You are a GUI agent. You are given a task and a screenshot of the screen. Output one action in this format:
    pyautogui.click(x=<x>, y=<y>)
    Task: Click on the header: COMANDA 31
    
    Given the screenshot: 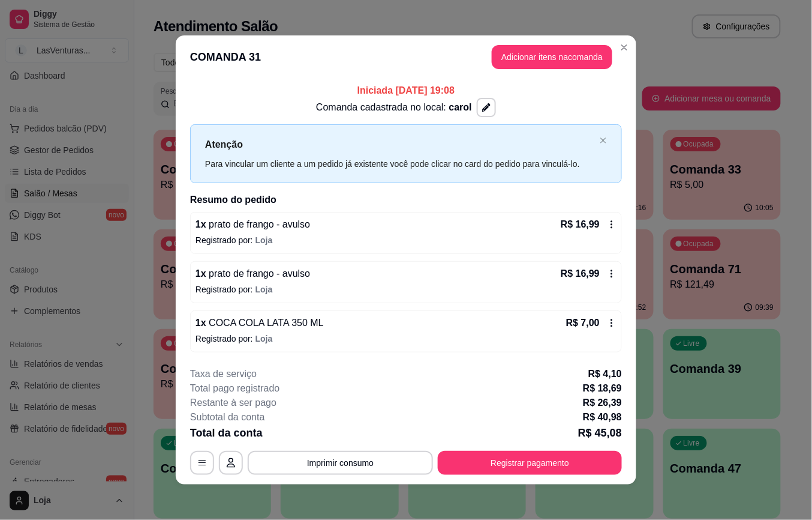 What is the action you would take?
    pyautogui.click(x=406, y=57)
    